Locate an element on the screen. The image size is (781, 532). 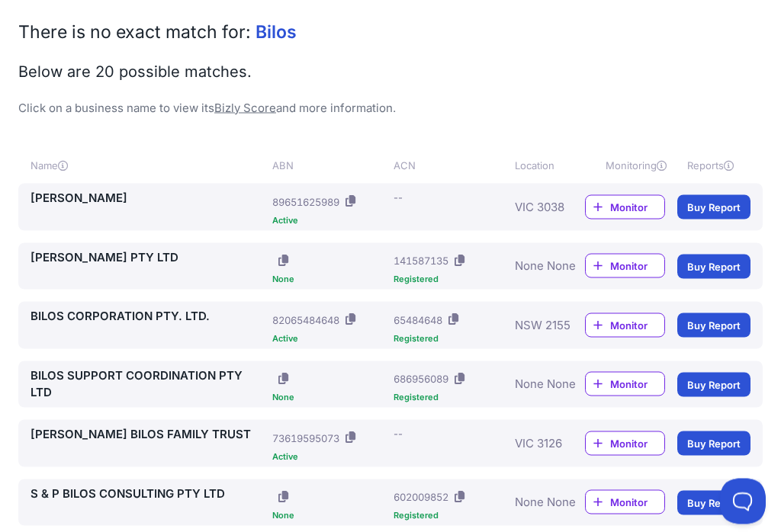
div: ACN is located at coordinates (451, 166).